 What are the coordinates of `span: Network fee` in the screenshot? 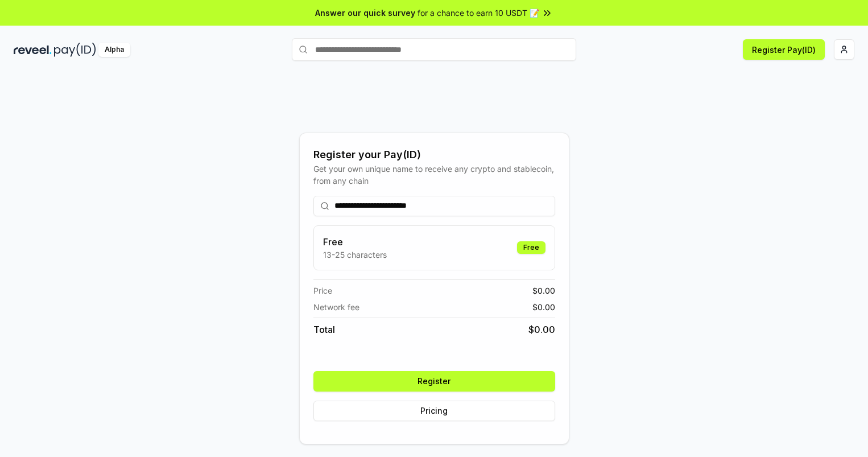 It's located at (336, 307).